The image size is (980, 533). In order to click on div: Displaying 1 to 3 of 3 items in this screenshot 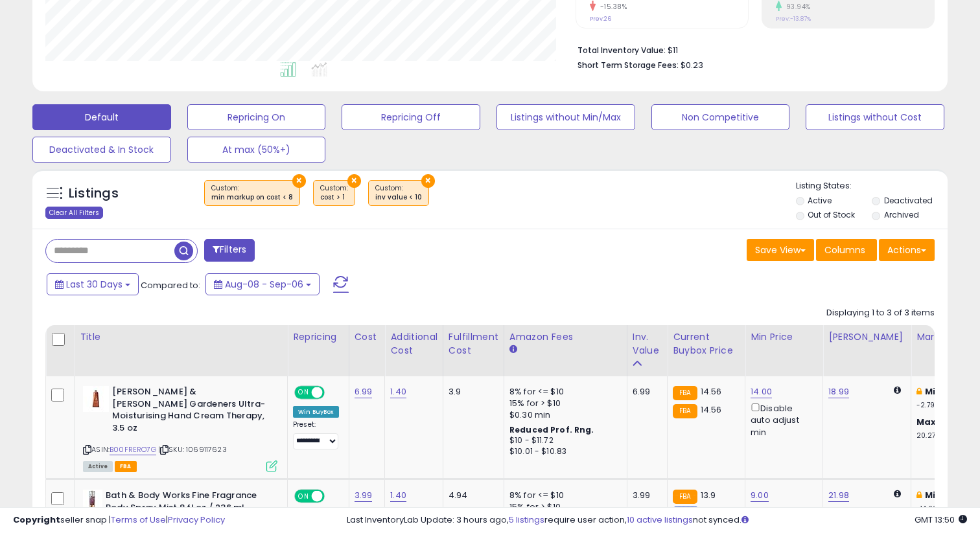, I will do `click(880, 313)`.